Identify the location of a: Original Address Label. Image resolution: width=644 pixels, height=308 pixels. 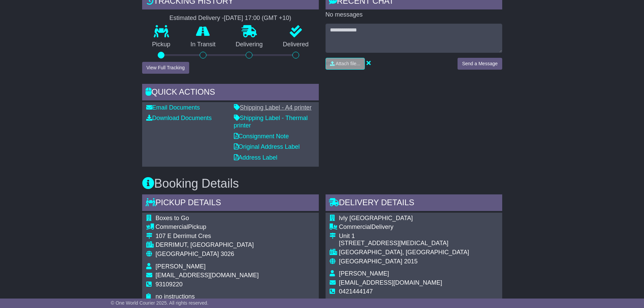
(267, 147).